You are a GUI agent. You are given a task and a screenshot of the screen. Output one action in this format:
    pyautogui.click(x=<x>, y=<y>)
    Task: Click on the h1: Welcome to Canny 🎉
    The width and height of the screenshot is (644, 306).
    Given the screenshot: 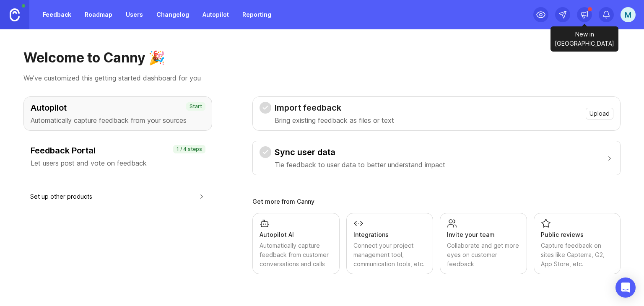 What is the action you would take?
    pyautogui.click(x=322, y=58)
    